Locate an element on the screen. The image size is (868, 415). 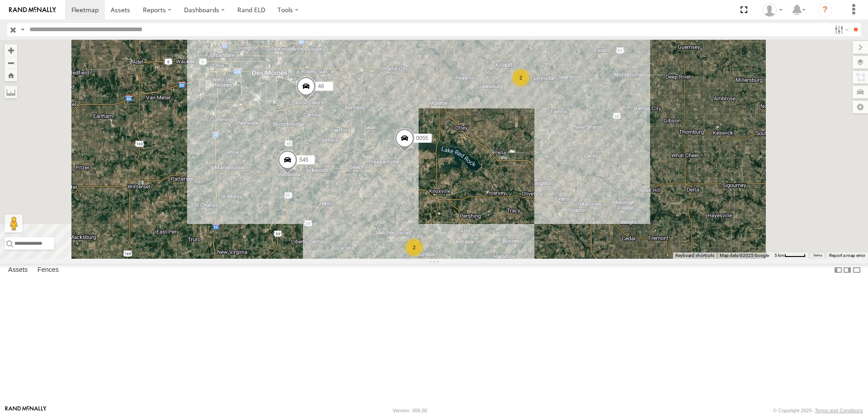
label: Fences is located at coordinates (48, 270).